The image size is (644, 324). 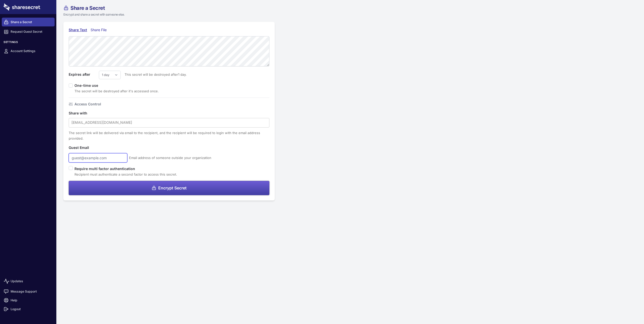 What do you see at coordinates (164, 135) in the screenshot?
I see `span: The secret link will be delivered via email to the recipient, and the recipient will be required ...` at bounding box center [164, 135].